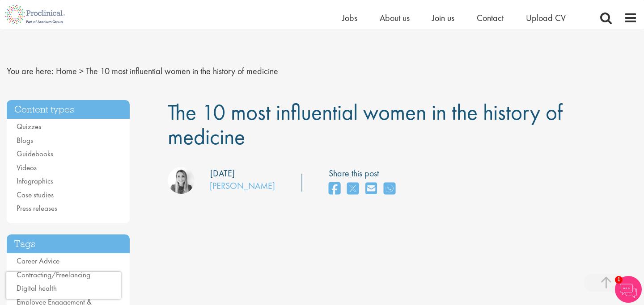  What do you see at coordinates (443, 18) in the screenshot?
I see `span: Join us` at bounding box center [443, 18].